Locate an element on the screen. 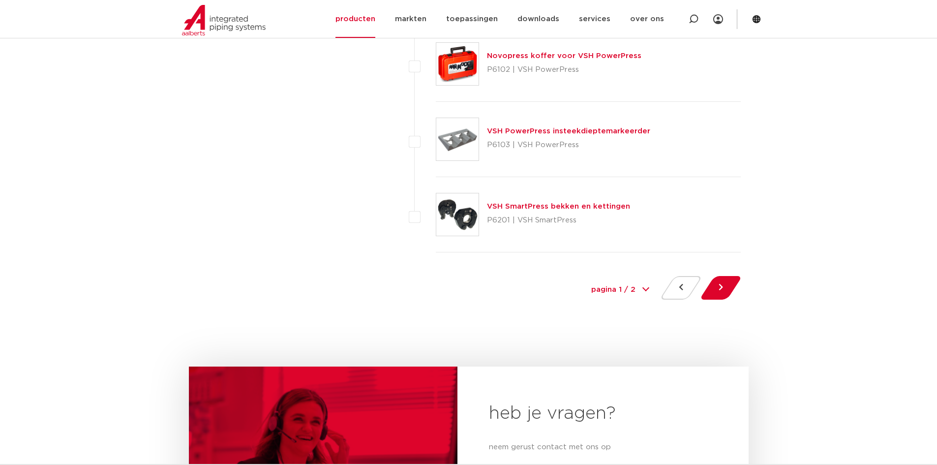 This screenshot has height=465, width=937. p: P6103 | VSH PowerPress is located at coordinates (568, 145).